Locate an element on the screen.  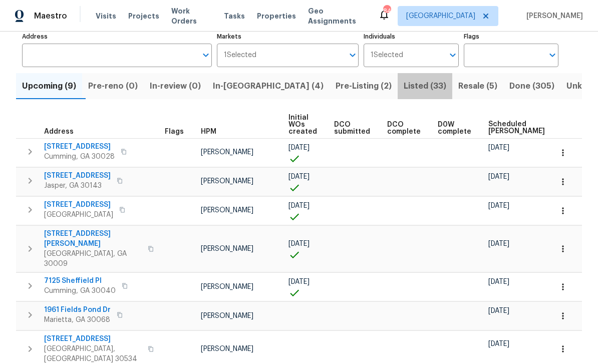
div: 84 is located at coordinates (386, 11).